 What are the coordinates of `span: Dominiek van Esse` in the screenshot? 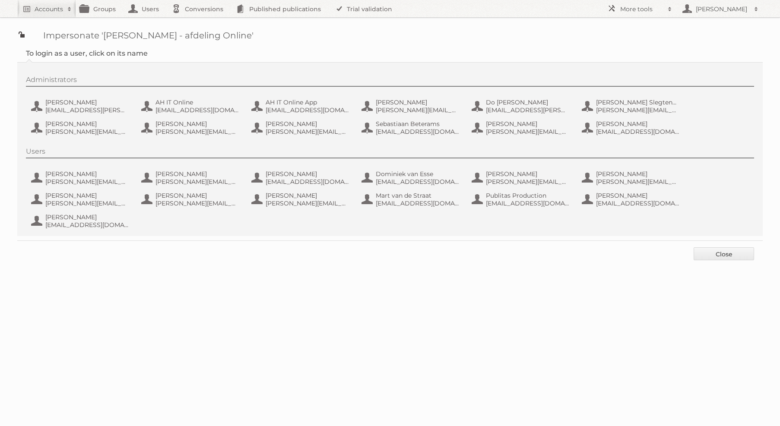 It's located at (418, 174).